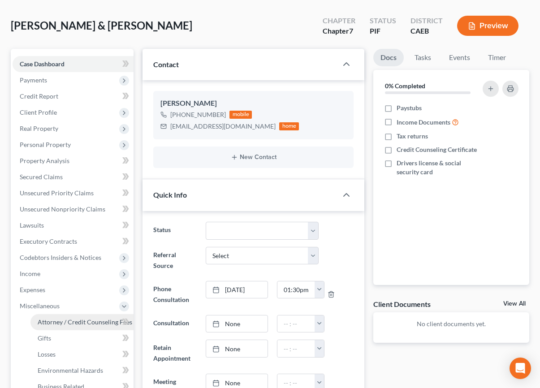 This screenshot has height=388, width=540. Describe the element at coordinates (424, 122) in the screenshot. I see `span: Income Documents` at that location.